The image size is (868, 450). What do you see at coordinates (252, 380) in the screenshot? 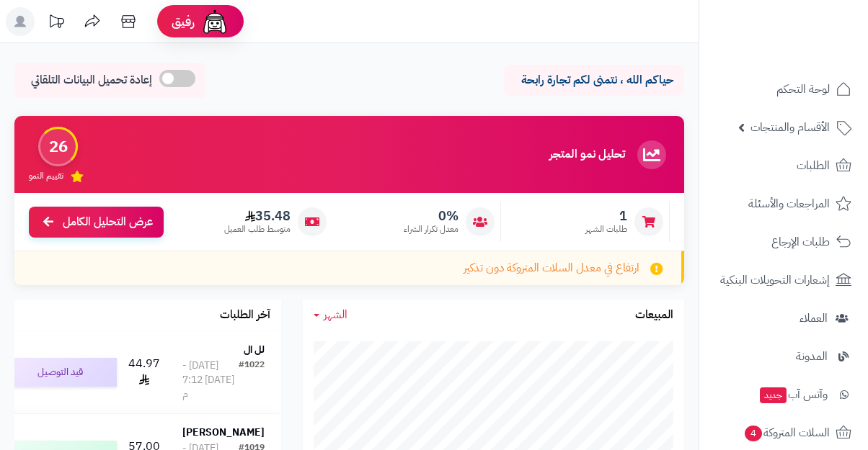
I see `div: #1022` at bounding box center [252, 380].